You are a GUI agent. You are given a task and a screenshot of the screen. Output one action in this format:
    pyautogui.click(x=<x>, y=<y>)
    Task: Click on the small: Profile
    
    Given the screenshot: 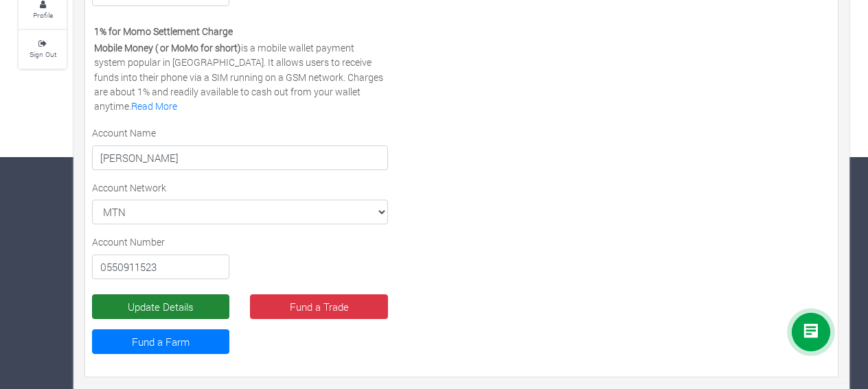 What is the action you would take?
    pyautogui.click(x=42, y=15)
    